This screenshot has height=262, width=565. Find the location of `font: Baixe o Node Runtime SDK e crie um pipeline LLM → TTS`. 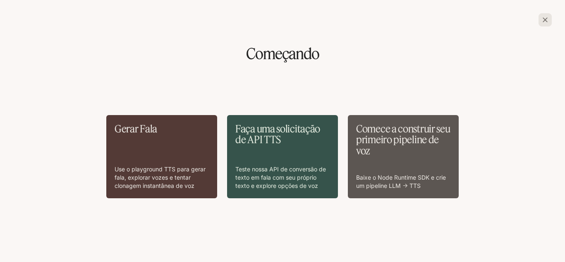

font: Baixe o Node Runtime SDK e crie um pipeline LLM → TTS is located at coordinates (401, 181).